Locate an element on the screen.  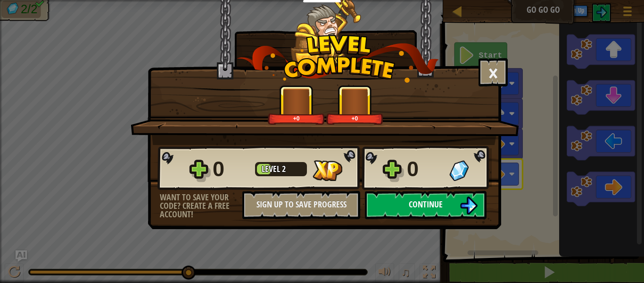
span: 2 is located at coordinates (284, 169).